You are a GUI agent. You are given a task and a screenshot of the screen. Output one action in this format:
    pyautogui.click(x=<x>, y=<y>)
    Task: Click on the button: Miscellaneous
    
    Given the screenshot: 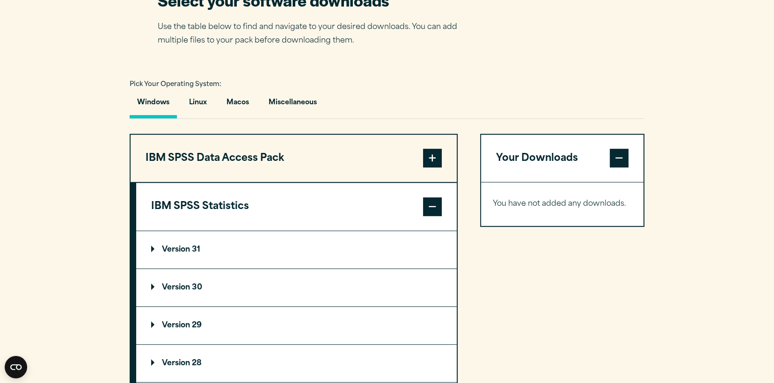 What is the action you would take?
    pyautogui.click(x=292, y=105)
    